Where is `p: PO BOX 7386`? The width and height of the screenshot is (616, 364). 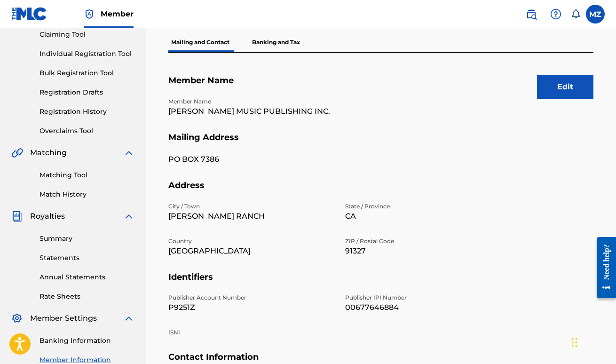 p: PO BOX 7386 is located at coordinates (251, 159).